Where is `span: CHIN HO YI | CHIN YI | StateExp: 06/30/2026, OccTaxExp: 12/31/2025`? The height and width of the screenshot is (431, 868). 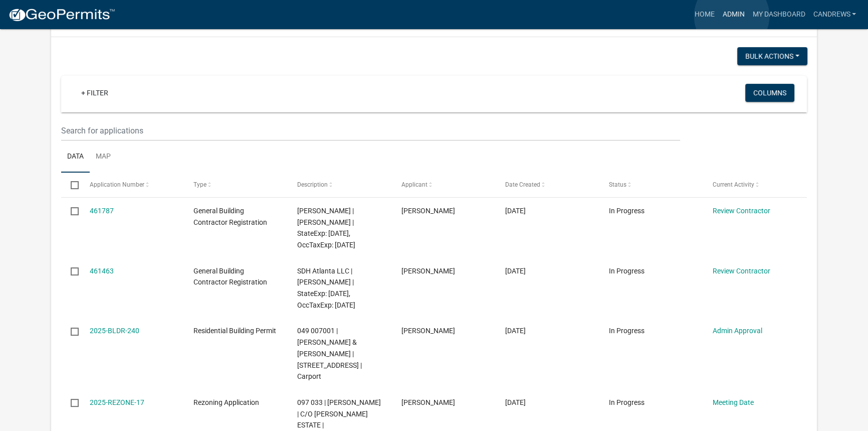 span: CHIN HO YI | CHIN YI | StateExp: 06/30/2026, OccTaxExp: 12/31/2025 is located at coordinates (327, 227).